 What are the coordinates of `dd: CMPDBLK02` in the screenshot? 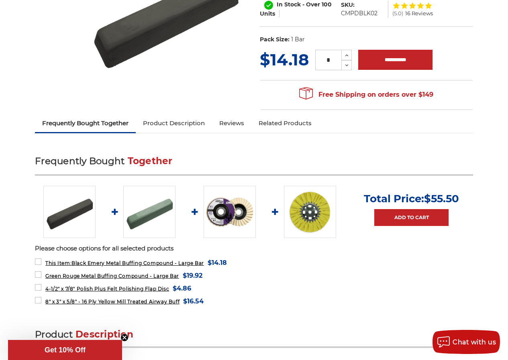 It's located at (359, 13).